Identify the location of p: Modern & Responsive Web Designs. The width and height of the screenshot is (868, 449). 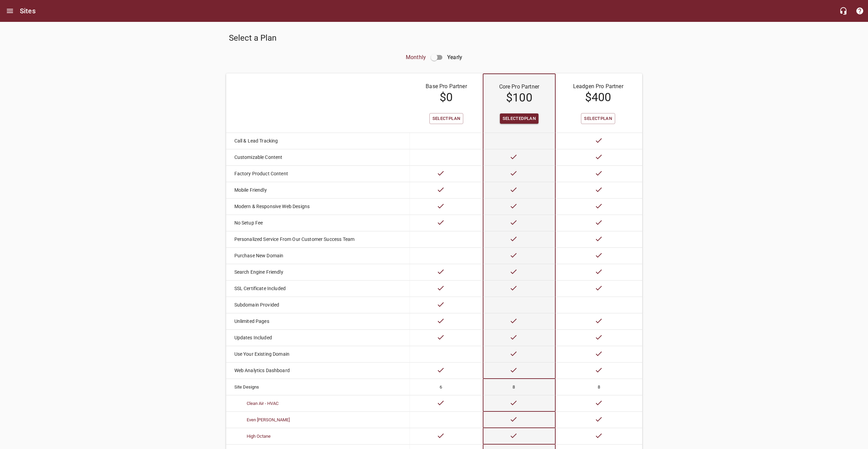
(315, 206).